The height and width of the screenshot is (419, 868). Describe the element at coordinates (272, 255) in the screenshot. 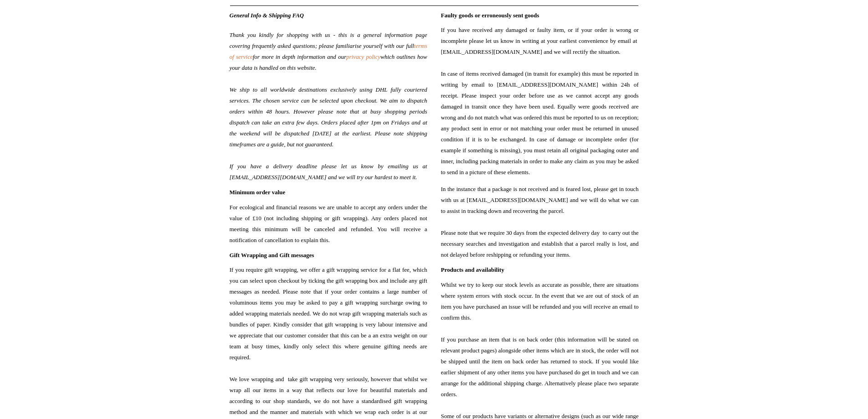

I see `span: Gift Wrapping and Gift messages` at that location.